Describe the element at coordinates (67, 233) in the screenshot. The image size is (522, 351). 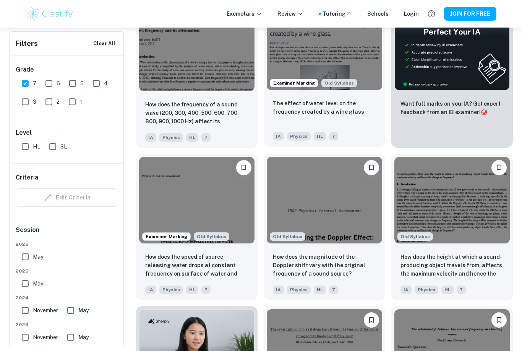
I see `h6: Session` at that location.